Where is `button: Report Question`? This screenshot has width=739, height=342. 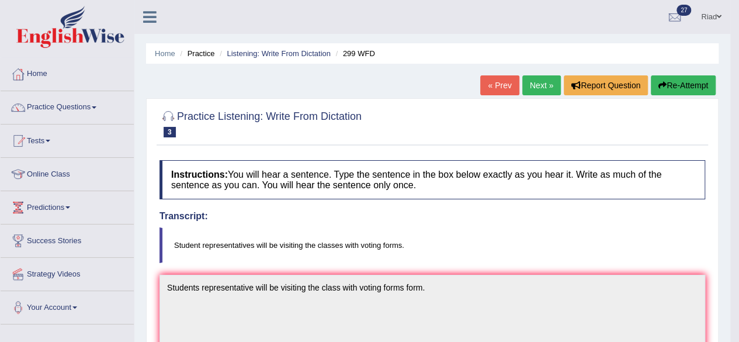
button: Report Question is located at coordinates (606, 85).